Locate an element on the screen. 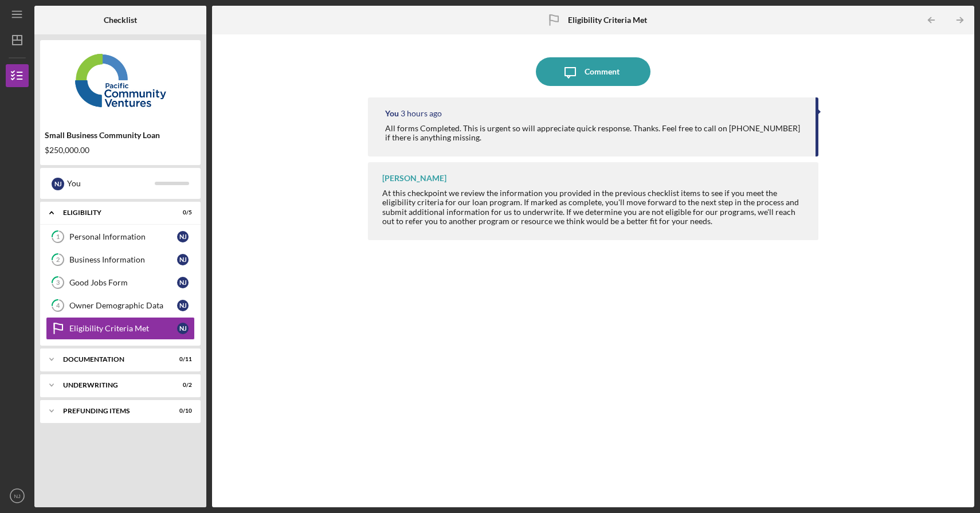  div: Eligibility is located at coordinates (113, 213).